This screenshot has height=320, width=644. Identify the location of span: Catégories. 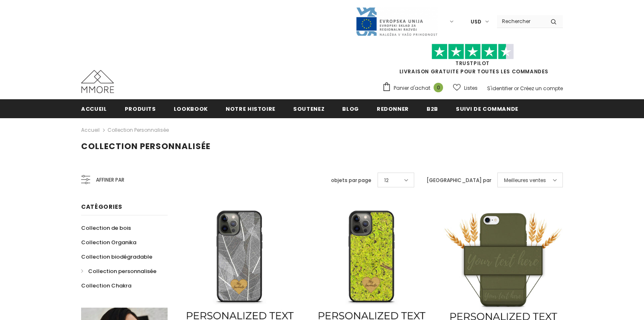
(102, 207).